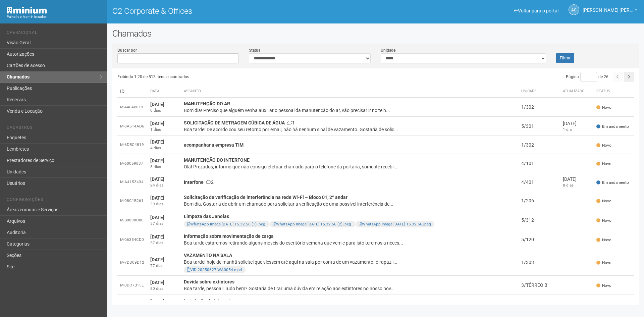 This screenshot has width=644, height=317. What do you see at coordinates (539, 263) in the screenshot?
I see `td: 1/303` at bounding box center [539, 263].